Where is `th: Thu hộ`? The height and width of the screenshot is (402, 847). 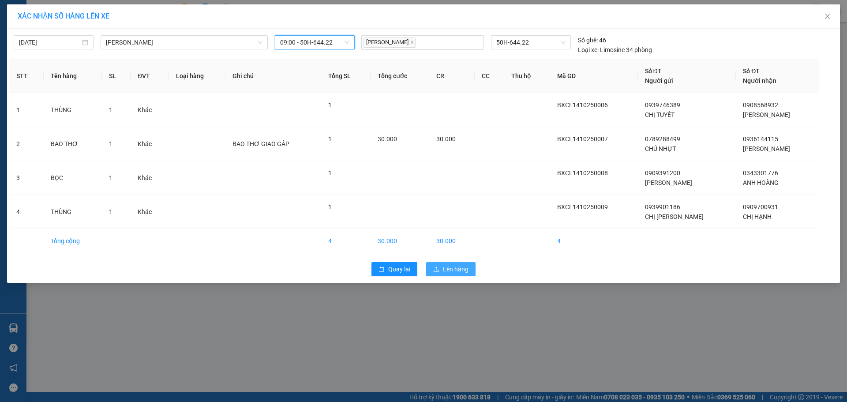
th: Thu hộ is located at coordinates (527, 76).